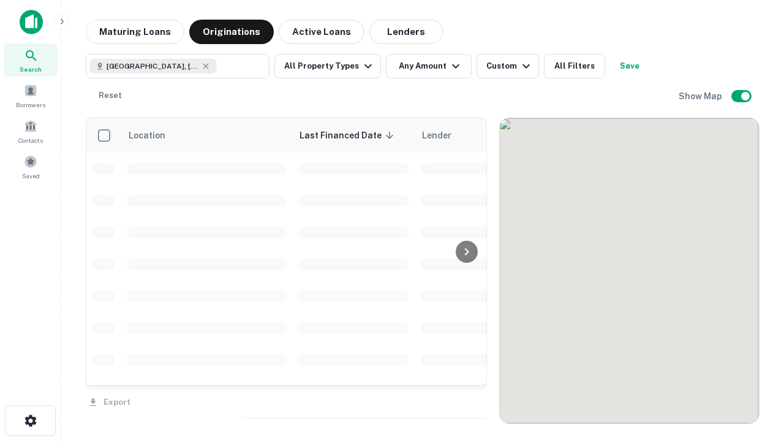 The width and height of the screenshot is (784, 441). I want to click on button: Any Amount, so click(429, 66).